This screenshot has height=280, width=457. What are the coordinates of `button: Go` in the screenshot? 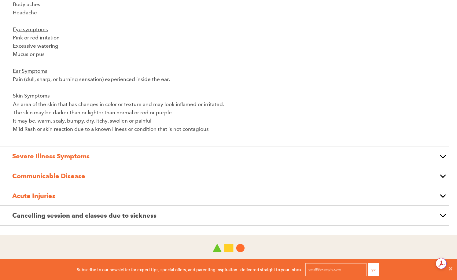 It's located at (374, 270).